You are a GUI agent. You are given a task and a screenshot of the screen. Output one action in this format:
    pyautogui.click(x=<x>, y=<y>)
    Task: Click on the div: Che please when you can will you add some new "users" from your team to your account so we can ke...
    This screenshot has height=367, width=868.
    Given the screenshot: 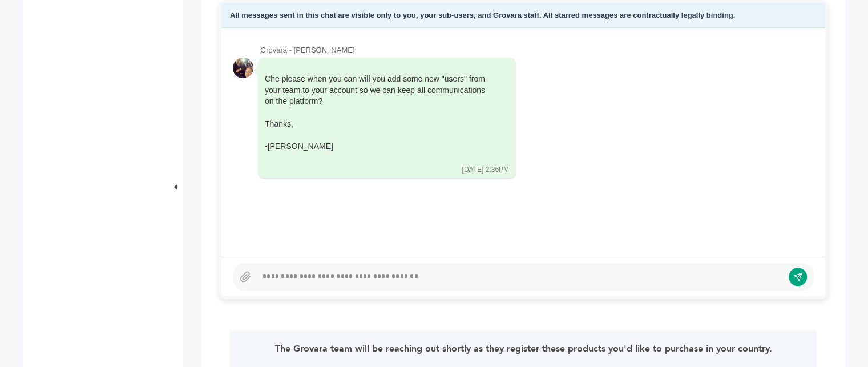 What is the action you would take?
    pyautogui.click(x=378, y=118)
    